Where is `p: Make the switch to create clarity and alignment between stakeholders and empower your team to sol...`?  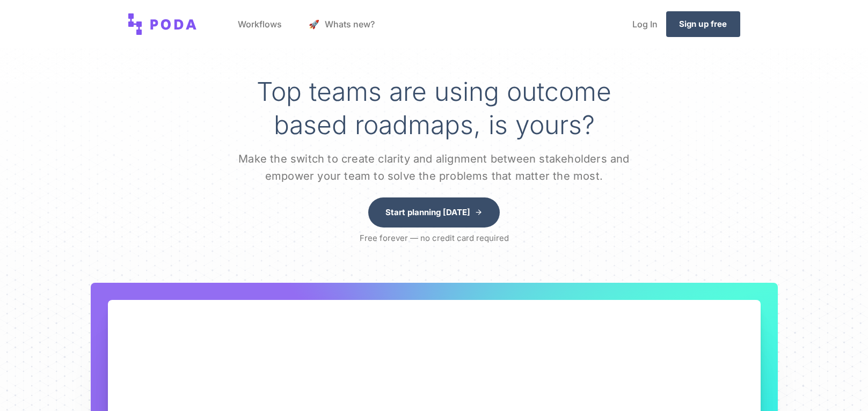 p: Make the switch to create clarity and alignment between stakeholders and empower your team to sol... is located at coordinates (434, 167).